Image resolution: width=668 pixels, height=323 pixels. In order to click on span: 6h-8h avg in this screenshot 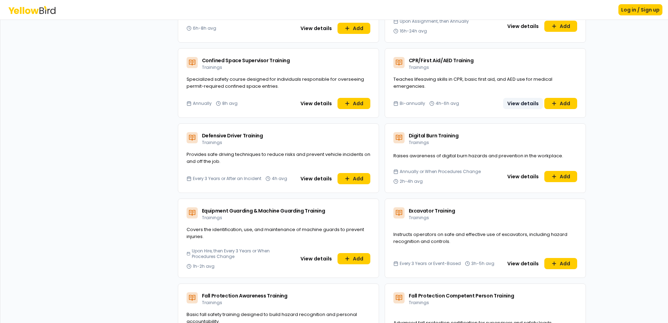, I will do `click(204, 28)`.